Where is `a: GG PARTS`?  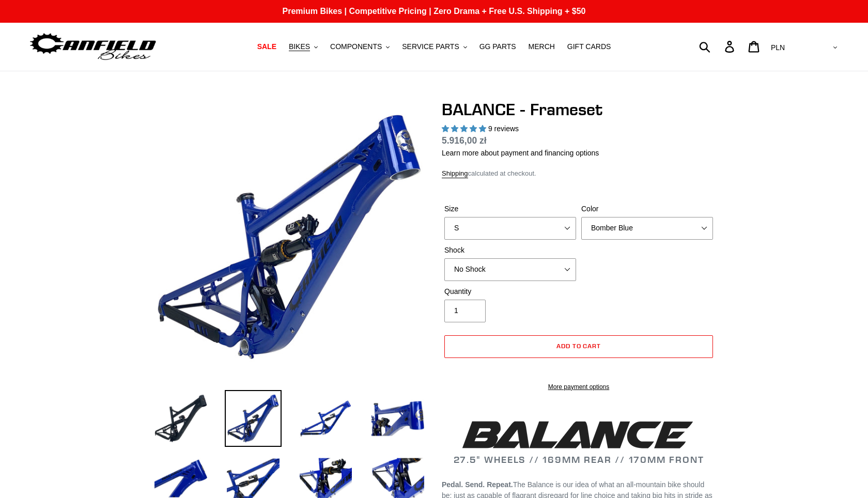
a: GG PARTS is located at coordinates (498, 47).